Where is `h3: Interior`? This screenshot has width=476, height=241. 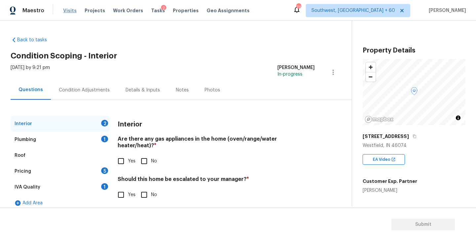
h3: Interior is located at coordinates (130, 125).